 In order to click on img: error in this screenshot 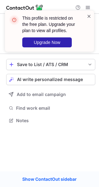, I will do `click(14, 20)`.